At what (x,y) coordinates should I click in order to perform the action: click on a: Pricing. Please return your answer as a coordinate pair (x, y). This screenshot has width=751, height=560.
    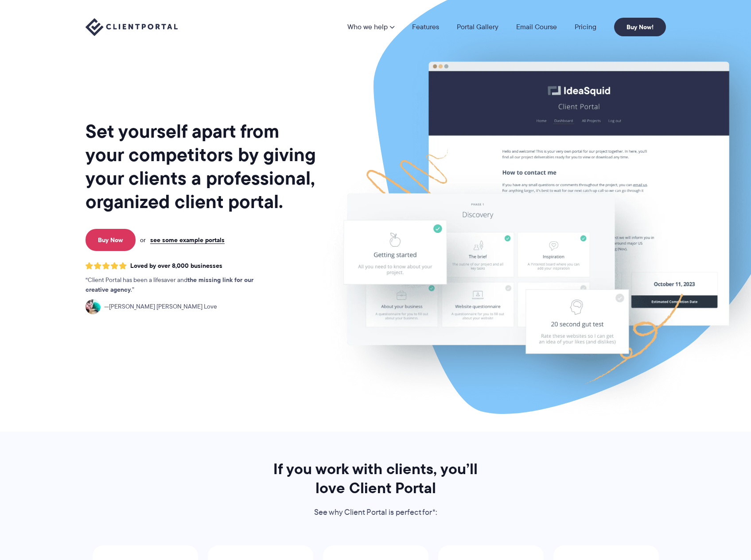
    Looking at the image, I should click on (585, 27).